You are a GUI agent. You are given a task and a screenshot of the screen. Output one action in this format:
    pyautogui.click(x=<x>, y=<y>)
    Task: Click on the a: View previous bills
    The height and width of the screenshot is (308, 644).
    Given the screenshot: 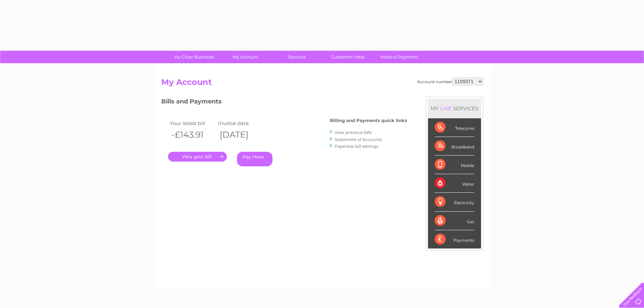 What is the action you would take?
    pyautogui.click(x=354, y=132)
    